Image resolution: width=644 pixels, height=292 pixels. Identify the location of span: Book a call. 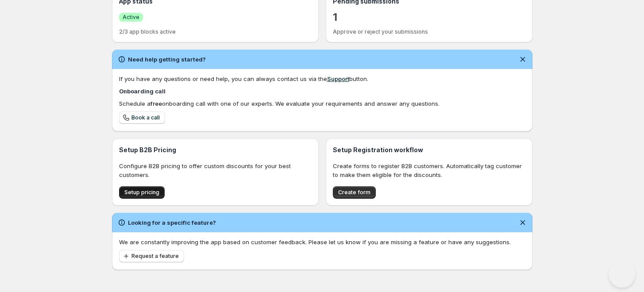
(146, 118).